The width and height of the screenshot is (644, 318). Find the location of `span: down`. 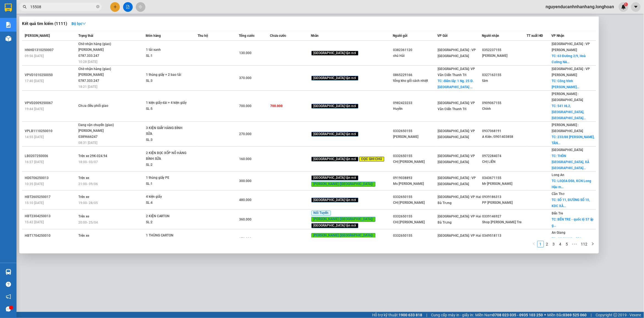

span: down is located at coordinates (84, 24).